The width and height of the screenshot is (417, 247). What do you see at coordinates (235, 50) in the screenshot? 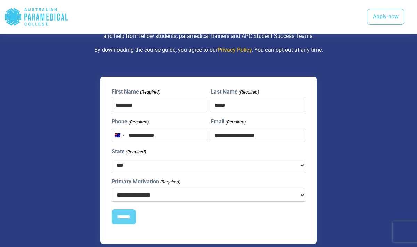
I see `a: Privacy Policy` at bounding box center [235, 50].